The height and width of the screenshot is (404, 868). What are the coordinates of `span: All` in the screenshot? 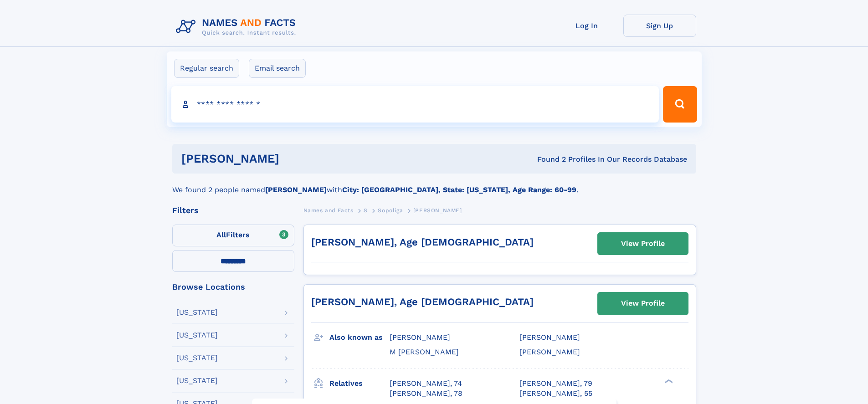 It's located at (221, 235).